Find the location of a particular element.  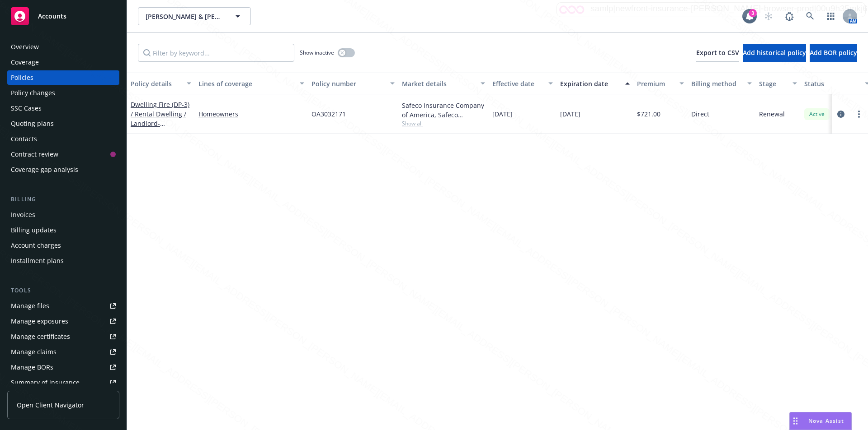

div: Policy details is located at coordinates (156, 83).